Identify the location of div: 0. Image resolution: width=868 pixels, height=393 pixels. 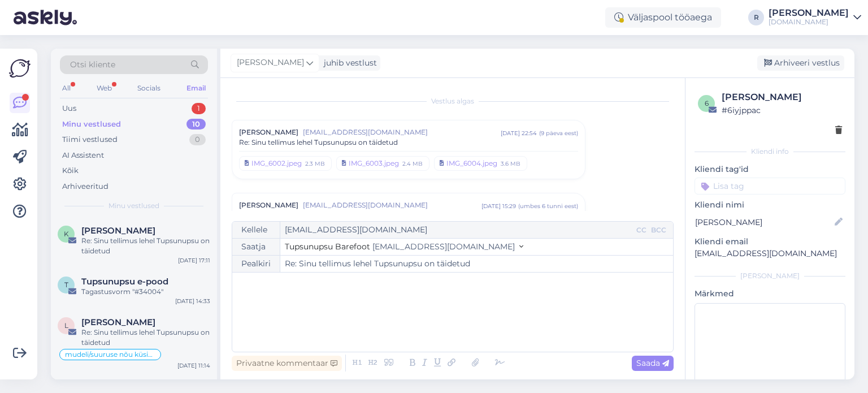
(197, 140).